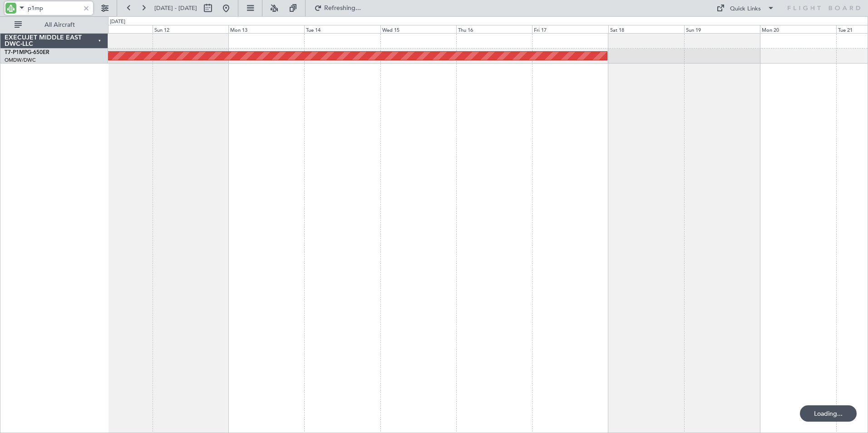 This screenshot has height=433, width=868. Describe the element at coordinates (16, 53) in the screenshot. I see `span: T7-P1MP` at that location.